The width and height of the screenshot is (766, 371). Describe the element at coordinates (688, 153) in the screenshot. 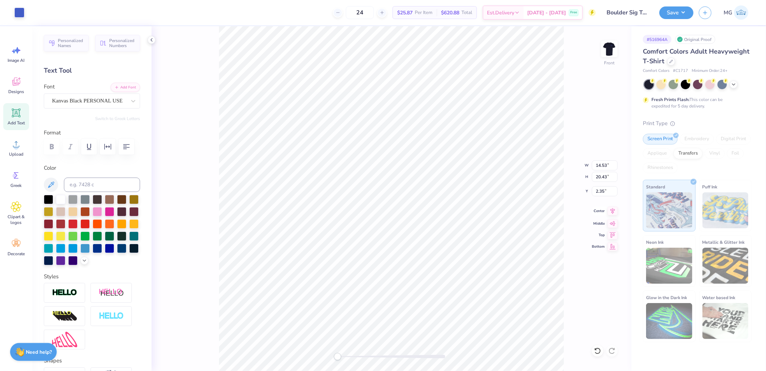

I see `div: Transfers` at that location.